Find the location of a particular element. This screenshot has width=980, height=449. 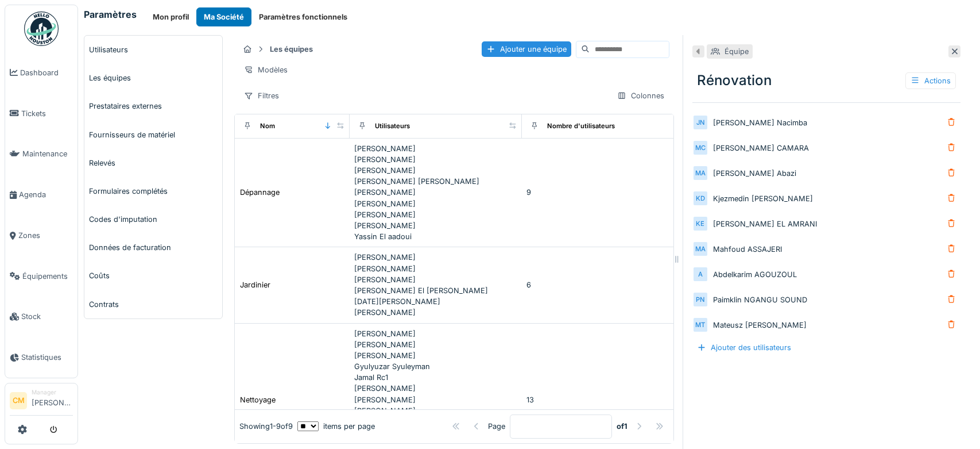

div: KE is located at coordinates (701, 224).